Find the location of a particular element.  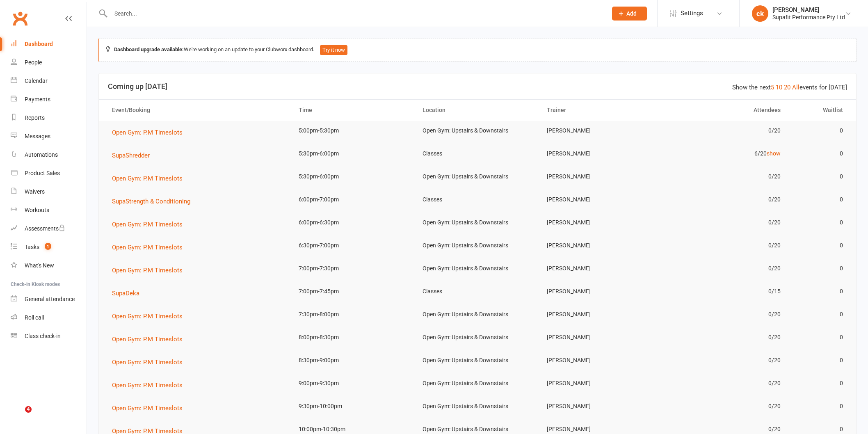

a: Calendar is located at coordinates (48, 81).